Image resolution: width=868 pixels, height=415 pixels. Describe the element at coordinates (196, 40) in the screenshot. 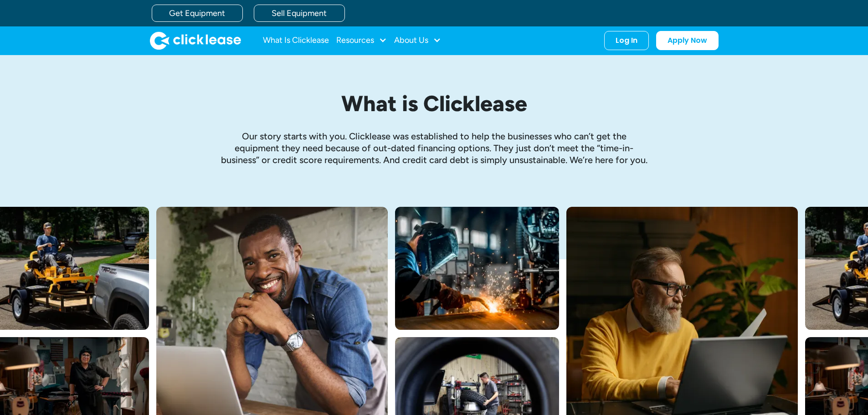

I see `img: Clicklease logo` at that location.